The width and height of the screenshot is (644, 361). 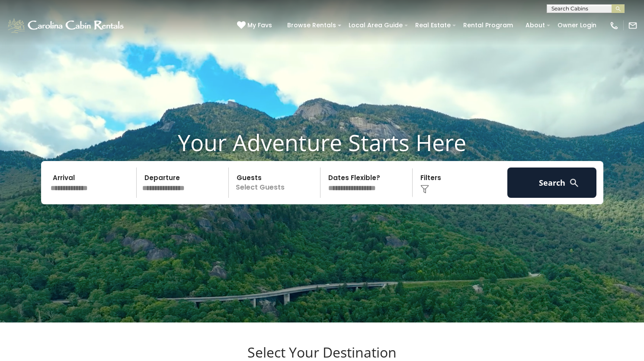 What do you see at coordinates (276, 183) in the screenshot?
I see `p: Select Guests` at bounding box center [276, 183].